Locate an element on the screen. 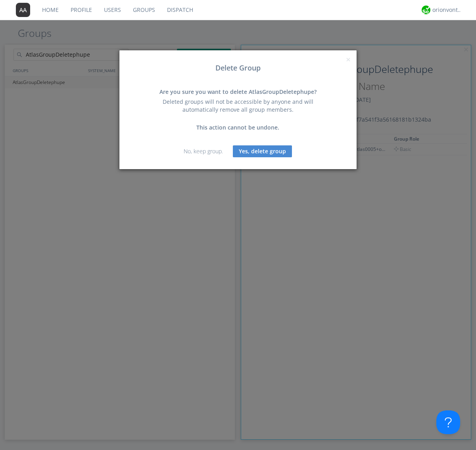  div: Deleted groups will not be accessible by anyone and will automatically remove all group members. is located at coordinates (238, 106).